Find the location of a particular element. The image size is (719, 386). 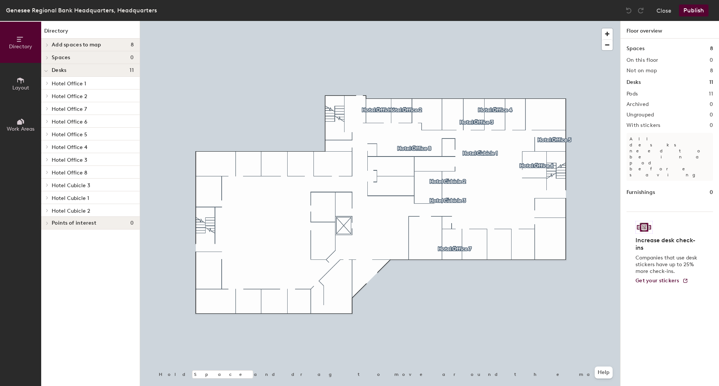

span: Hotel Office 4 is located at coordinates (69, 147).